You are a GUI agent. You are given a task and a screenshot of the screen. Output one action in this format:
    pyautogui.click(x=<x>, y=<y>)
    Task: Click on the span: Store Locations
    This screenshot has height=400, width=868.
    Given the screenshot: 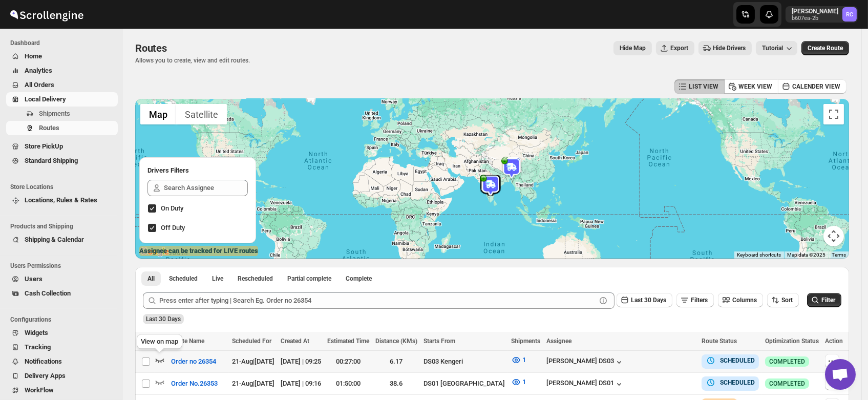 What is the action you would take?
    pyautogui.click(x=64, y=187)
    